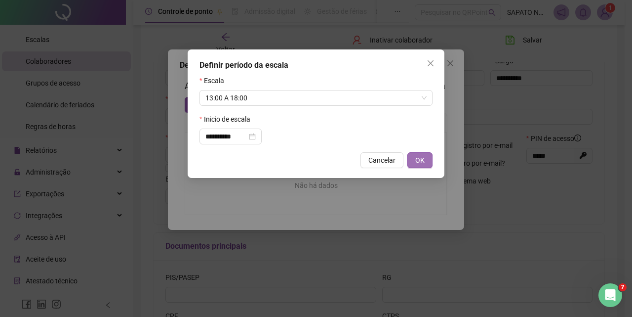 Image resolution: width=632 pixels, height=317 pixels. Describe the element at coordinates (431, 63) in the screenshot. I see `button: Close` at that location.